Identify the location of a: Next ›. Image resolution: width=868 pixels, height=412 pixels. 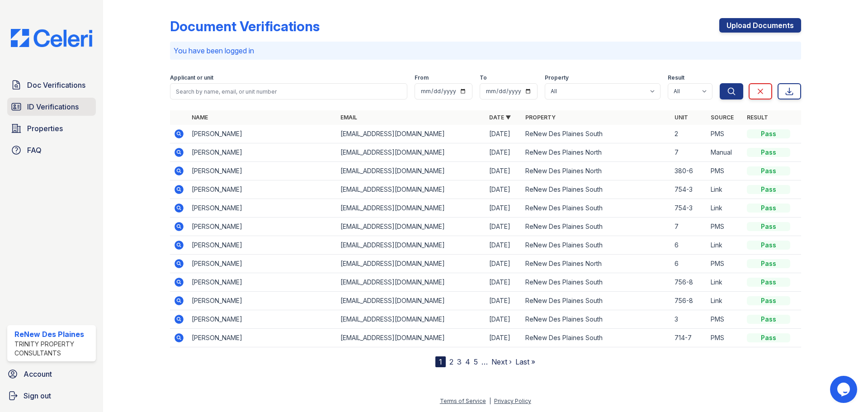
(502, 362).